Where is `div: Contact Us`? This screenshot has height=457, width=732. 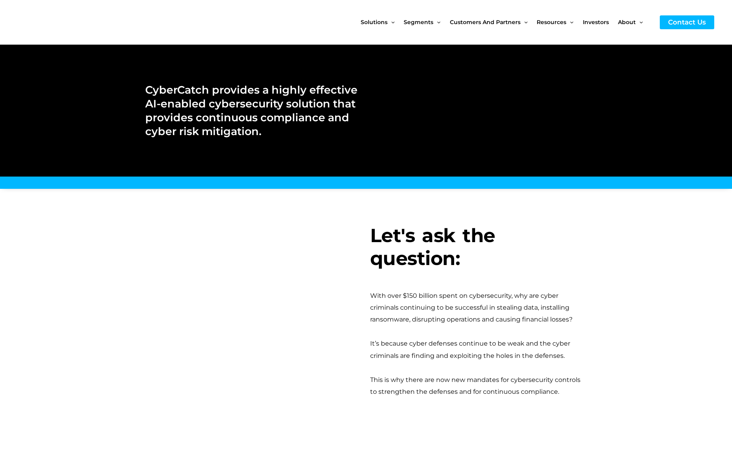
div: Contact Us is located at coordinates (687, 22).